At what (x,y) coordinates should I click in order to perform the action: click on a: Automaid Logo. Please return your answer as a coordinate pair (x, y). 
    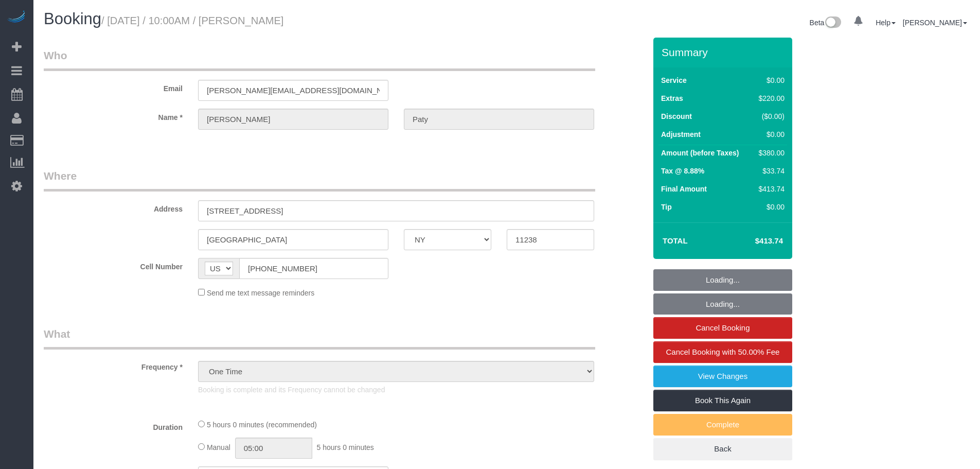
    Looking at the image, I should click on (16, 18).